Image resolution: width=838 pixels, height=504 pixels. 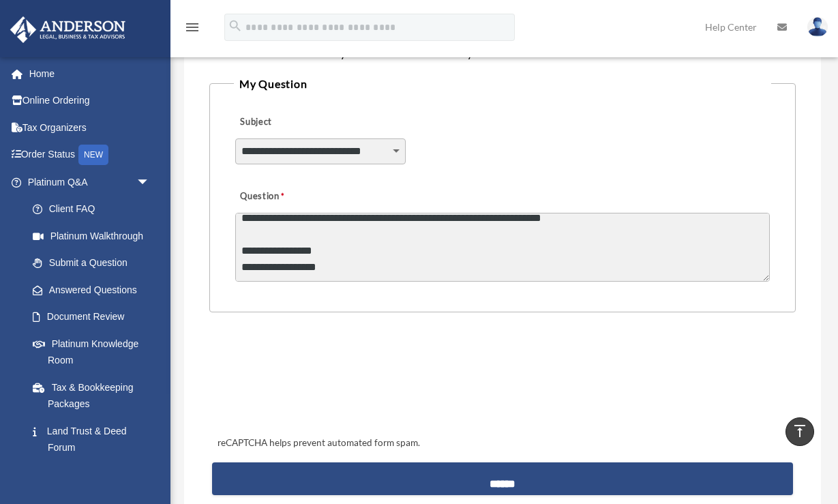 What do you see at coordinates (150, 182) in the screenshot?
I see `span: arrow_drop_down` at bounding box center [150, 182].